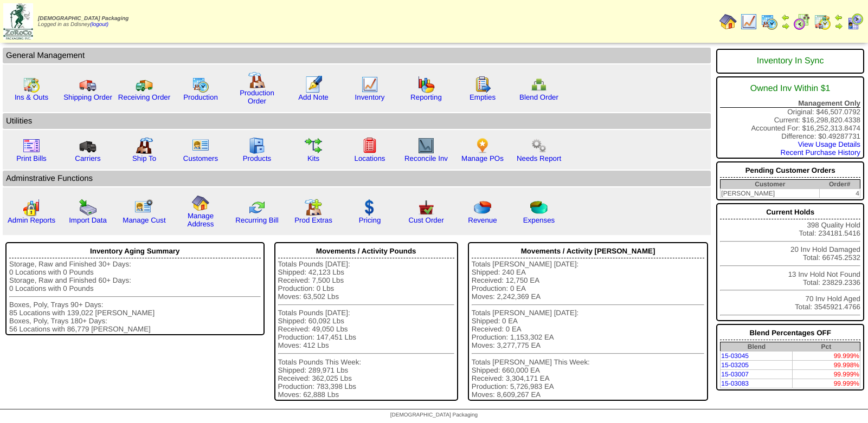 The height and width of the screenshot is (423, 868). I want to click on a: Receiving Order, so click(144, 97).